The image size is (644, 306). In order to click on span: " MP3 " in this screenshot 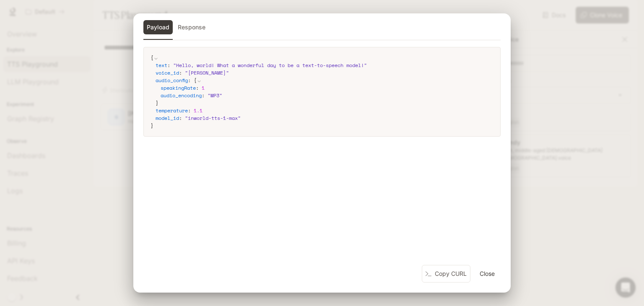, I will do `click(214, 95)`.